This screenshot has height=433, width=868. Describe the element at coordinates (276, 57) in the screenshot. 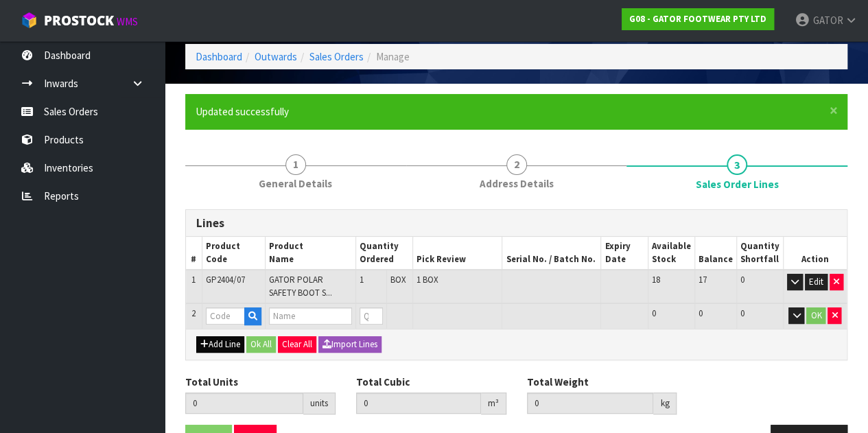

I see `a: Outwards` at that location.